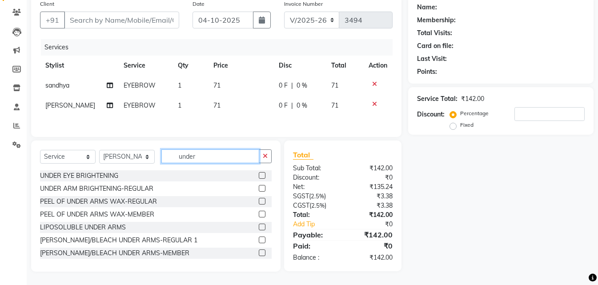  Describe the element at coordinates (432, 59) in the screenshot. I see `div: Last Visit:` at that location.